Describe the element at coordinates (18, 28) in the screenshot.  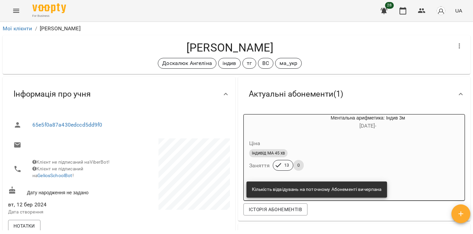
I see `a: Мої клієнти` at that location.